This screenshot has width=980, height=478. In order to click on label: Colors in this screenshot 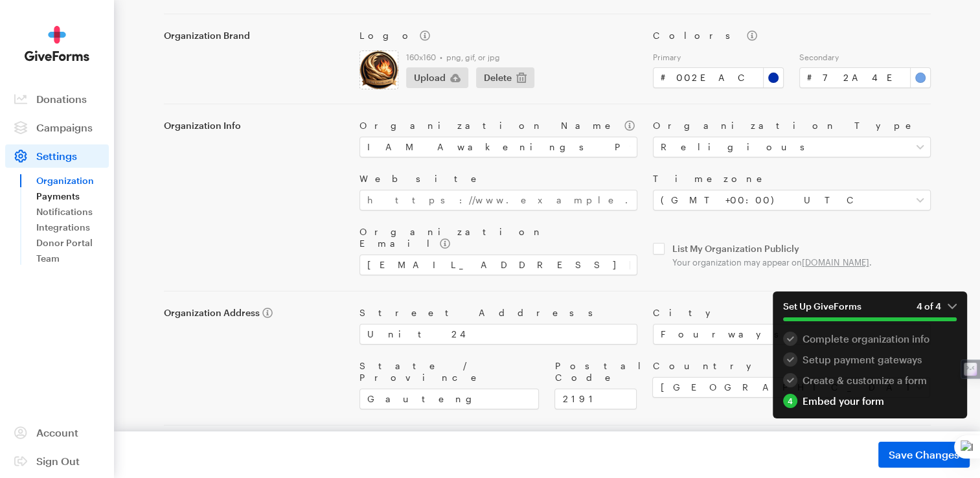, I will do `click(792, 36)`.